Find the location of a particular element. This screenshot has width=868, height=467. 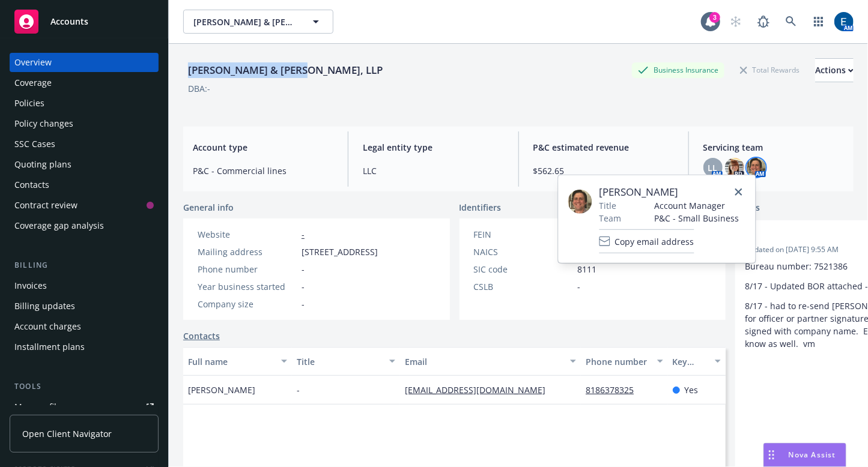

div: Quoting plans is located at coordinates (43, 165).